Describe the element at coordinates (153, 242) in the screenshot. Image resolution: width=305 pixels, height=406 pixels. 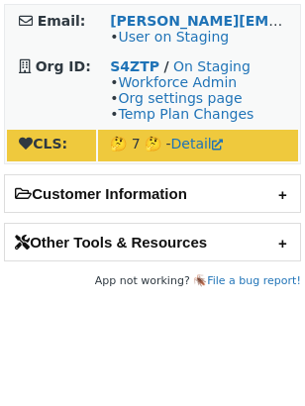
I see `h2: Other Tools & Resources` at that location.